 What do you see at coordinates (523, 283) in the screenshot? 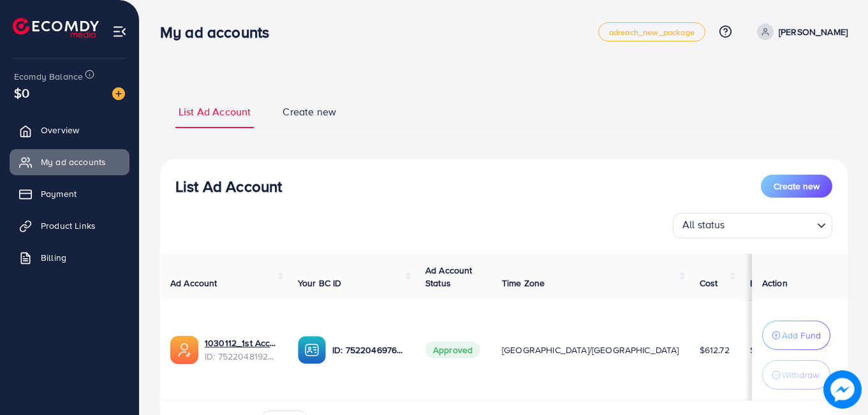
I see `span: Time Zone` at bounding box center [523, 283].